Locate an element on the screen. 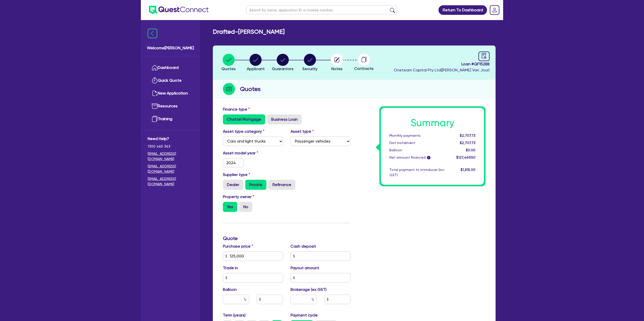 This screenshot has height=321, width=644. div: First instalment is located at coordinates (417, 143).